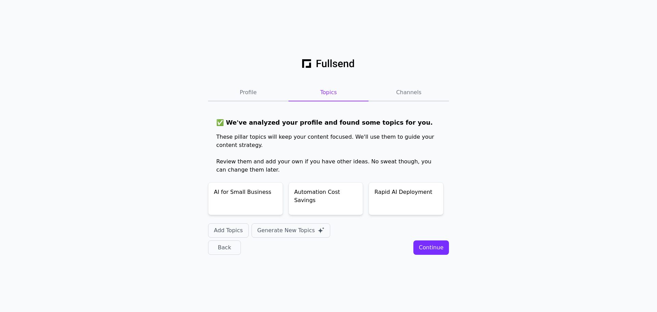  What do you see at coordinates (228, 230) in the screenshot?
I see `div: Add Topics` at bounding box center [228, 230].